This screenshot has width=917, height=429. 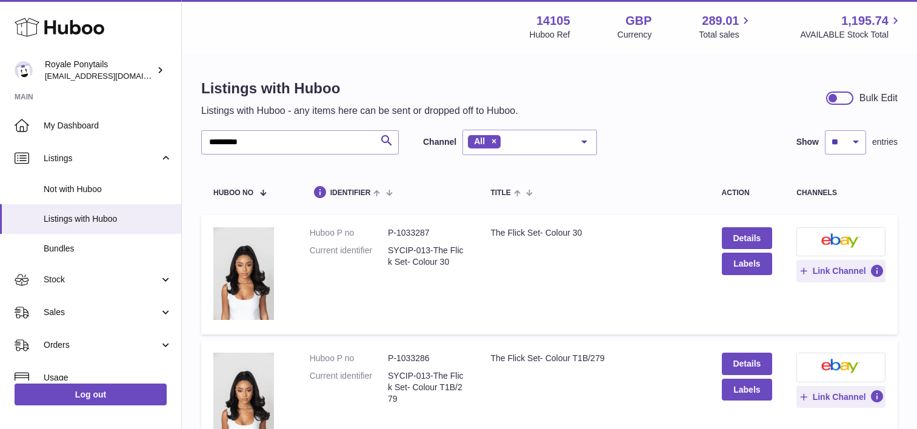 I want to click on div: Royale Ponytails, so click(x=99, y=70).